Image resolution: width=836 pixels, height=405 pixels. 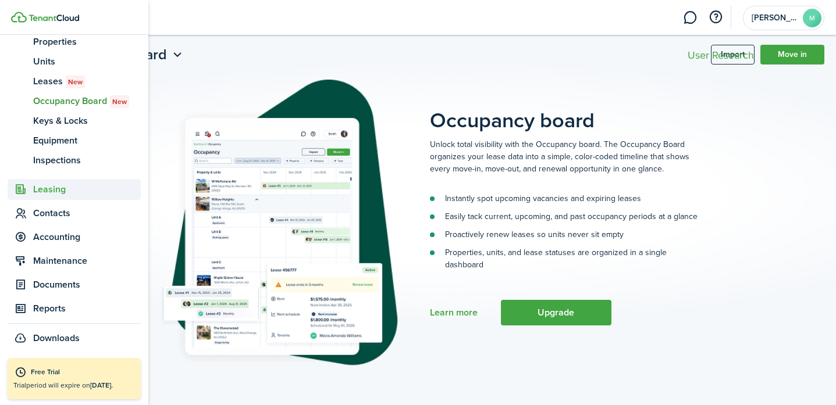 I want to click on placeholder-page-title: Occupancy board, so click(x=627, y=106).